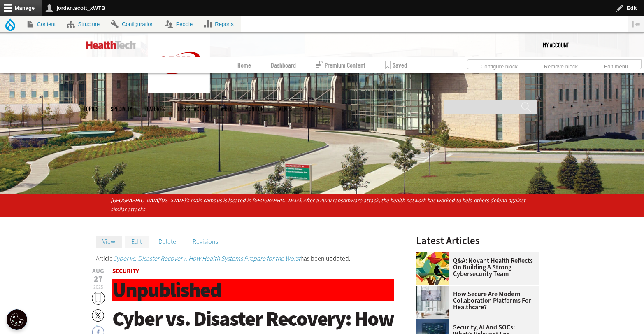 The height and width of the screenshot is (334, 644). I want to click on span: 27, so click(98, 279).